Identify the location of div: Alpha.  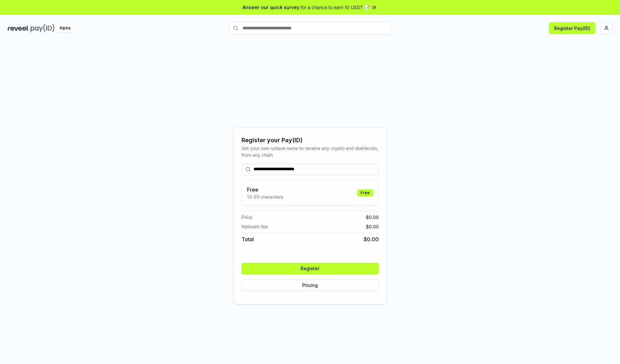
(65, 28).